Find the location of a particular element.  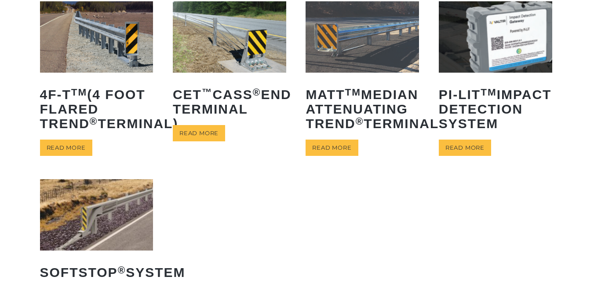

h2: 4F-T (4 Foot Flared TREND Terminal) is located at coordinates (97, 109).